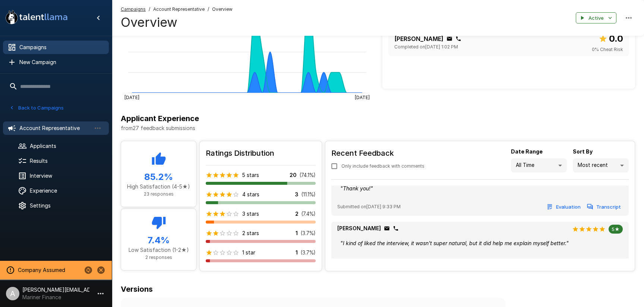 The width and height of the screenshot is (644, 307). Describe the element at coordinates (616, 228) in the screenshot. I see `span: 5★` at that location.